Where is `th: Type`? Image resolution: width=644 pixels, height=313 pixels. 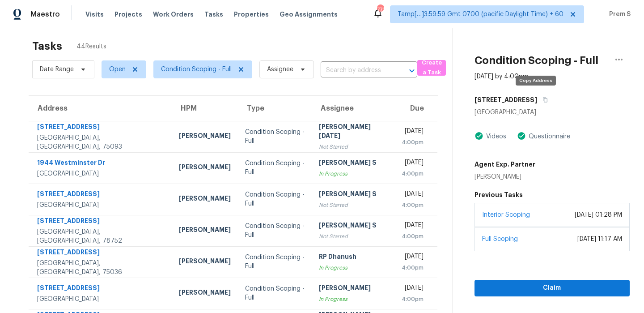 th: Type is located at coordinates (275, 108).